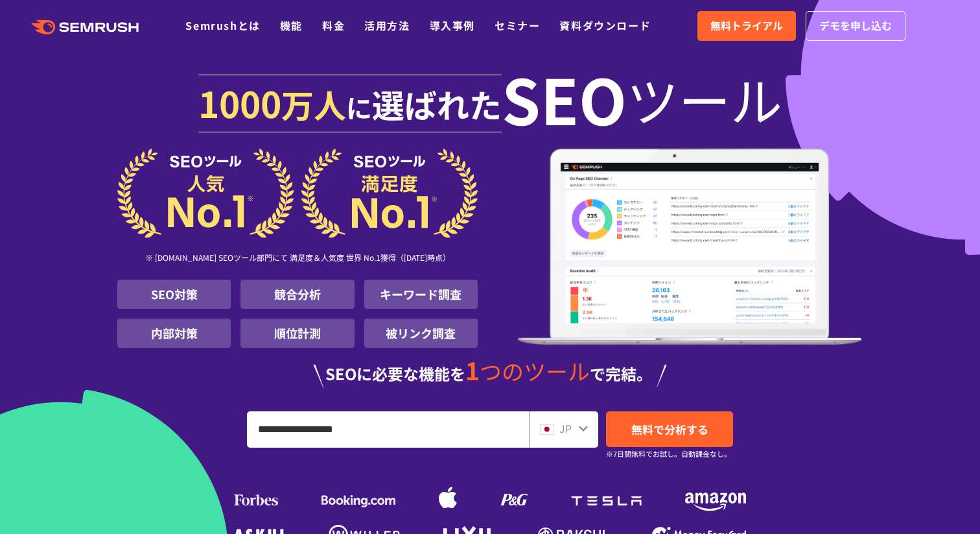 Image resolution: width=980 pixels, height=534 pixels. Describe the element at coordinates (490, 373) in the screenshot. I see `div: SEOに必要な機能を` at that location.